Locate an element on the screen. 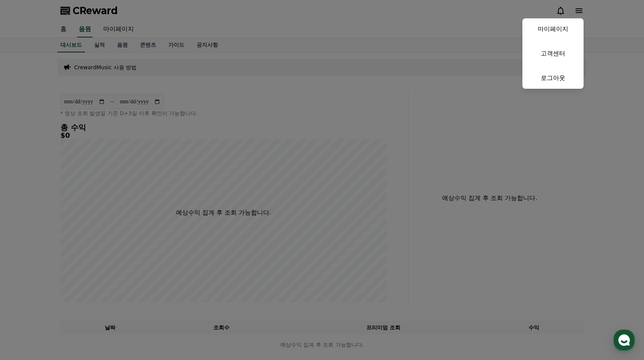 This screenshot has height=360, width=644. a: 설정 is located at coordinates (123, 252).